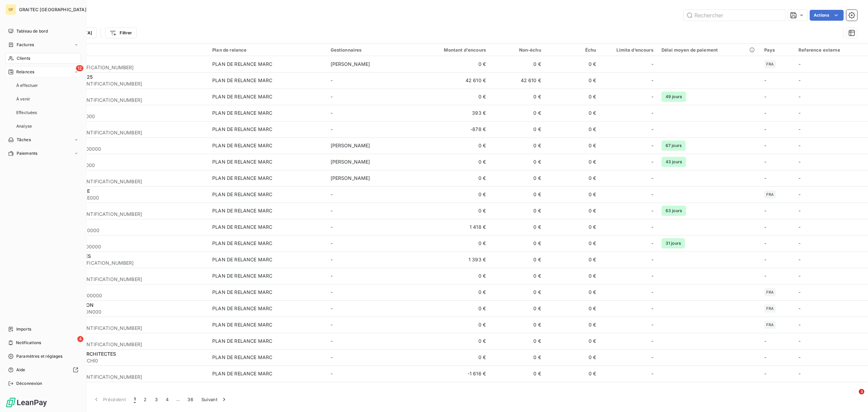 The width and height of the screenshot is (868, 412). Describe the element at coordinates (214, 399) in the screenshot. I see `button: Suivant` at that location.